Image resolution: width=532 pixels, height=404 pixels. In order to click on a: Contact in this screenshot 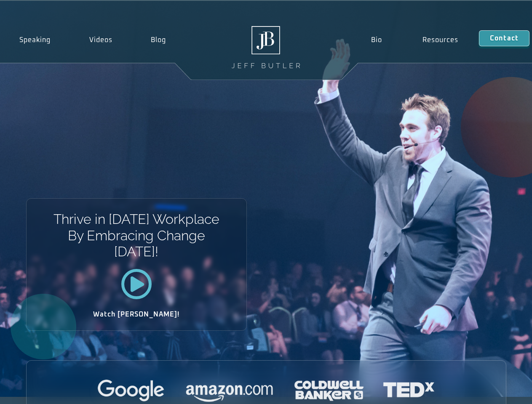, I will do `click(504, 38)`.